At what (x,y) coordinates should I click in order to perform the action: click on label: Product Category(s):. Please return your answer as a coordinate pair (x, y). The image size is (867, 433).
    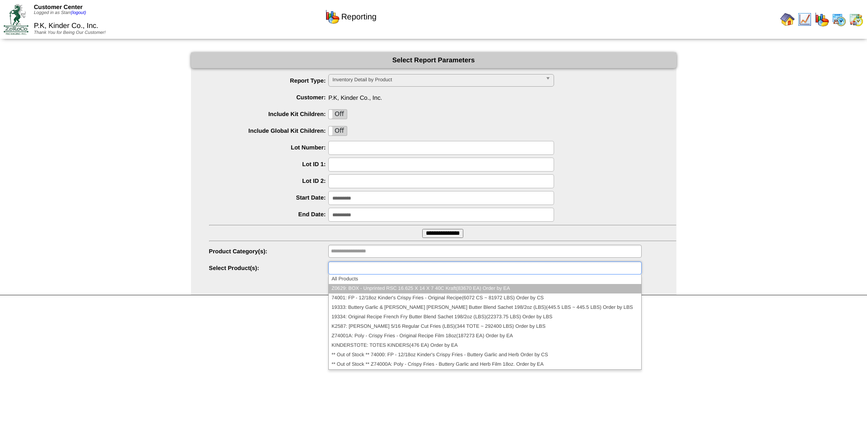
    Looking at the image, I should click on (269, 251).